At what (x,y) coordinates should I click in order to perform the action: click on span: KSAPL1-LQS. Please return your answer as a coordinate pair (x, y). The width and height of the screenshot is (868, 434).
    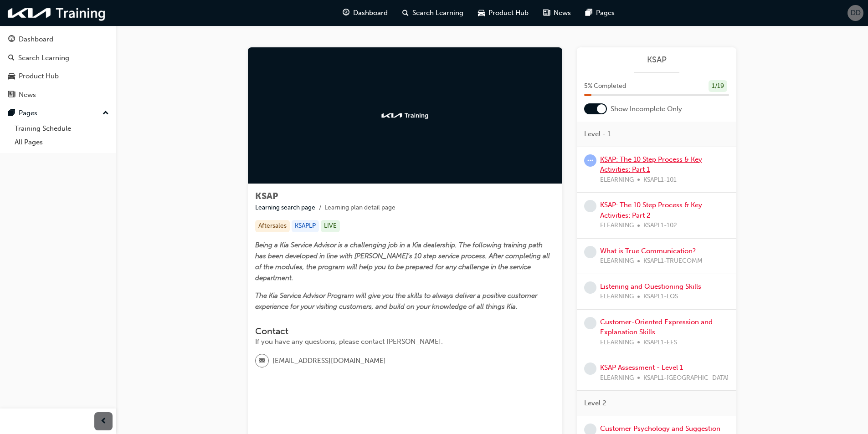
    Looking at the image, I should click on (661, 297).